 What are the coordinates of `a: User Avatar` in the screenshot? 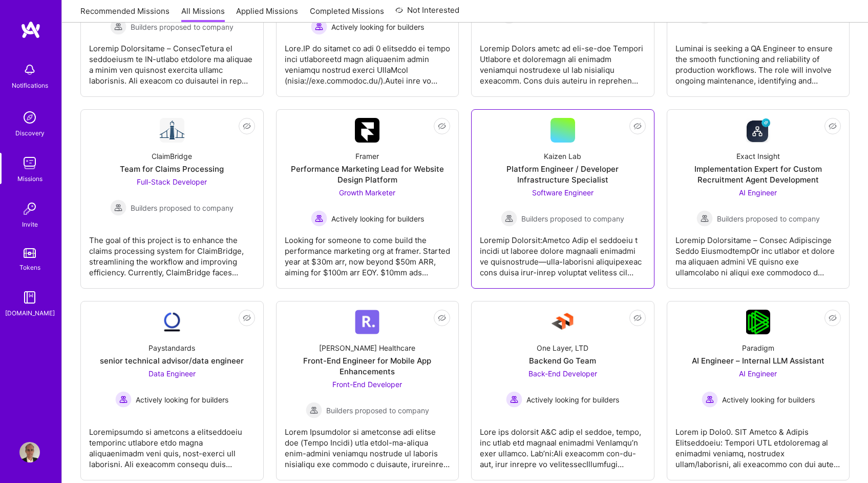 It's located at (30, 452).